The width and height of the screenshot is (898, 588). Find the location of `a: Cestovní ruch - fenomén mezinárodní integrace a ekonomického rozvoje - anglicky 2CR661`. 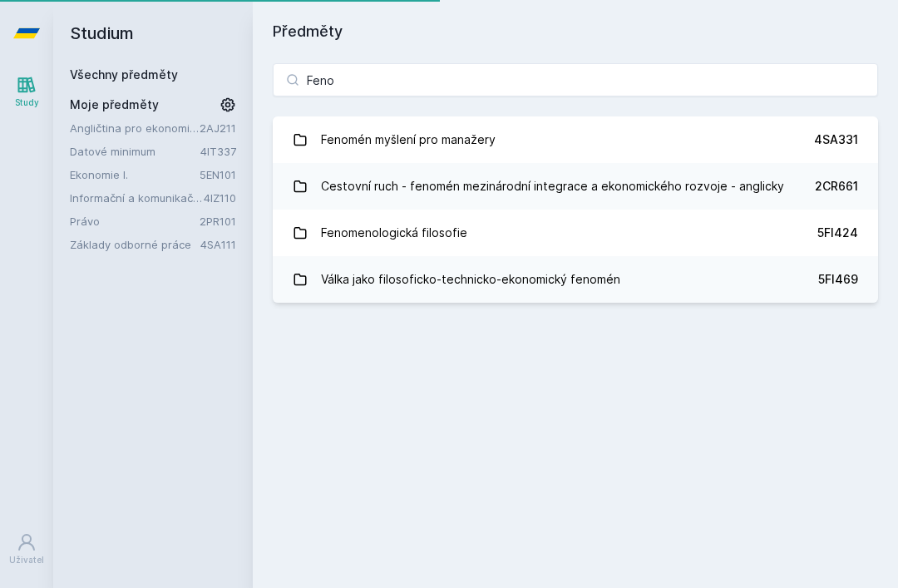

a: Cestovní ruch - fenomén mezinárodní integrace a ekonomického rozvoje - anglicky 2CR661 is located at coordinates (576, 186).